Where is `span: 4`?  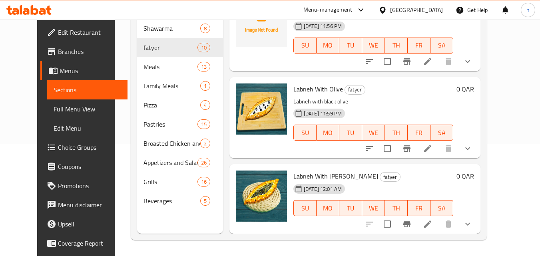
span: 4 is located at coordinates (205, 105).